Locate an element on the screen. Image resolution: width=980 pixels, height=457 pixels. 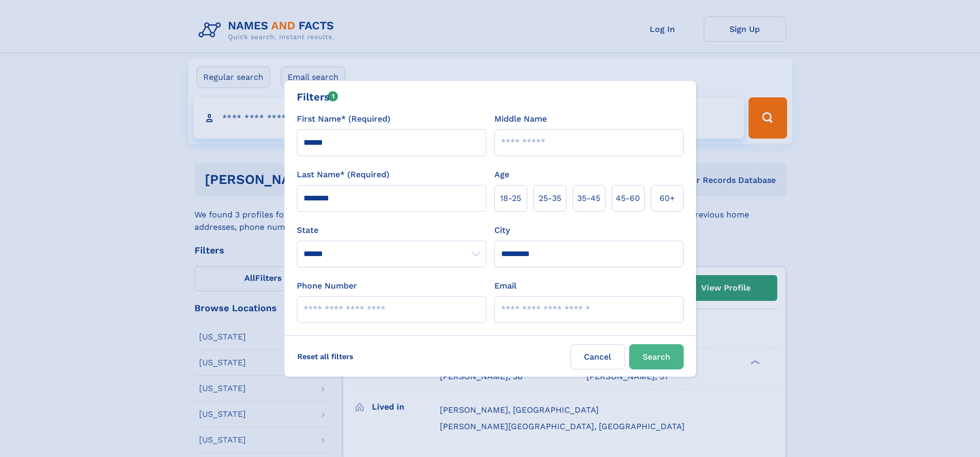
label: Last Name* (Required) is located at coordinates (343, 175).